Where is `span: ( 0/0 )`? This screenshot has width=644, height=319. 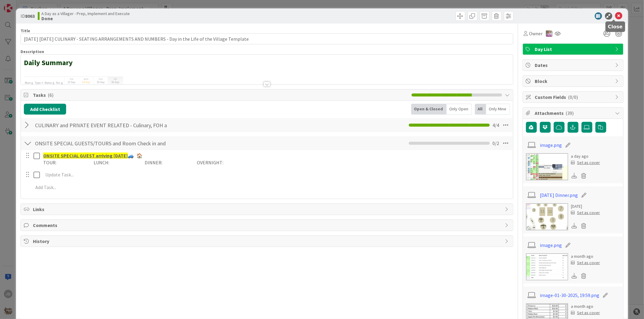
span: ( 0/0 ) is located at coordinates (573, 97).